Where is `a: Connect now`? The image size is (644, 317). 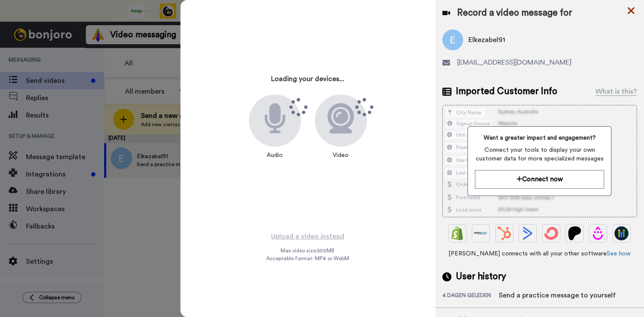 a: Connect now is located at coordinates (540, 179).